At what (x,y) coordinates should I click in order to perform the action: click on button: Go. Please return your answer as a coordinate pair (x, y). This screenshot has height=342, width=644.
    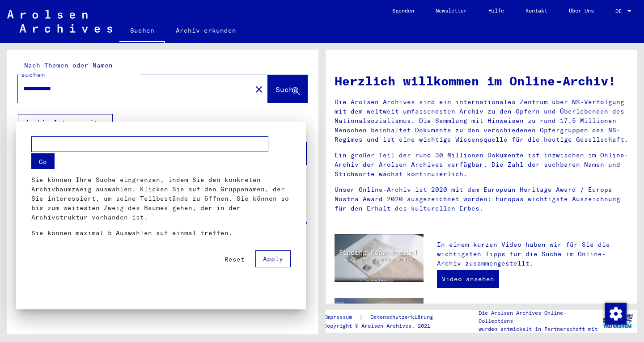
    Looking at the image, I should click on (43, 161).